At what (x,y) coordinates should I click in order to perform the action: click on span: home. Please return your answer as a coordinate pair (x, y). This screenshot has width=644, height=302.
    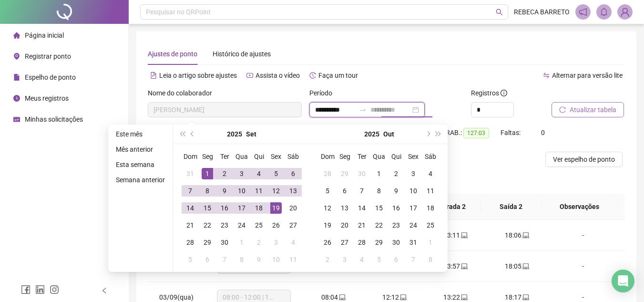
    Looking at the image, I should click on (17, 35).